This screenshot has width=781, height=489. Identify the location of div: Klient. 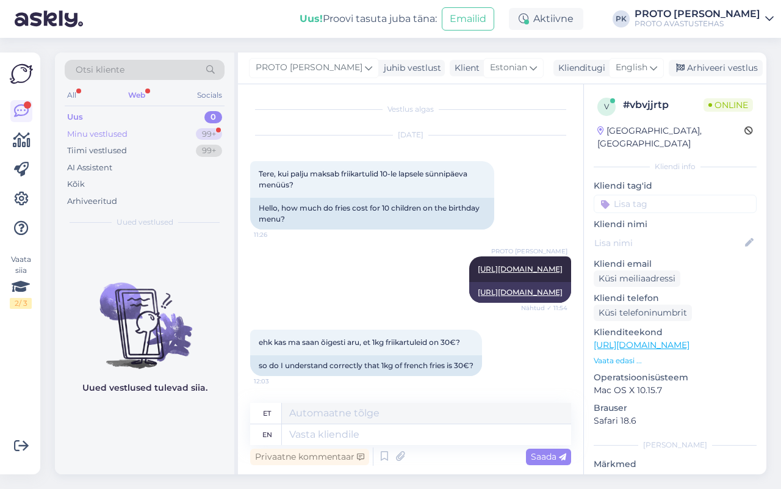
(464, 68).